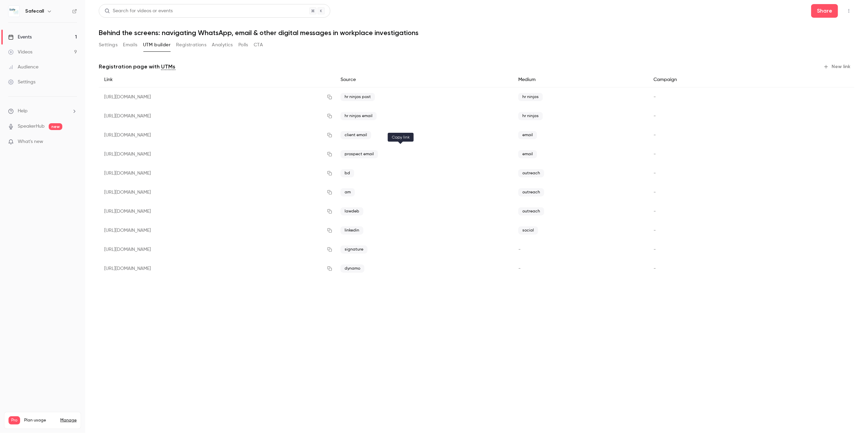  Describe the element at coordinates (424, 80) in the screenshot. I see `div: Source` at that location.